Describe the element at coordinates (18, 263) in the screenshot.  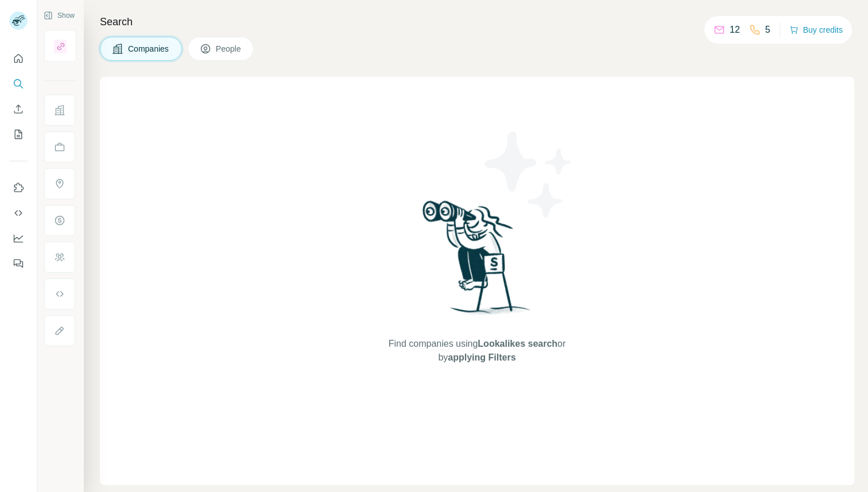
I see `button: Feedback` at that location.